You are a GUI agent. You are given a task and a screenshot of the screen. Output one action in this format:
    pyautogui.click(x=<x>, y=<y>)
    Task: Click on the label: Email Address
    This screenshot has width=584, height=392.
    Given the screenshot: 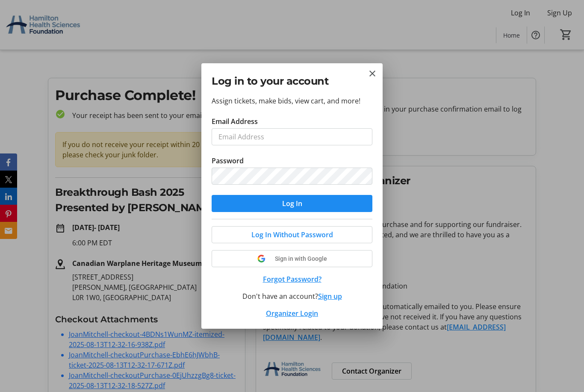 What is the action you would take?
    pyautogui.click(x=235, y=122)
    